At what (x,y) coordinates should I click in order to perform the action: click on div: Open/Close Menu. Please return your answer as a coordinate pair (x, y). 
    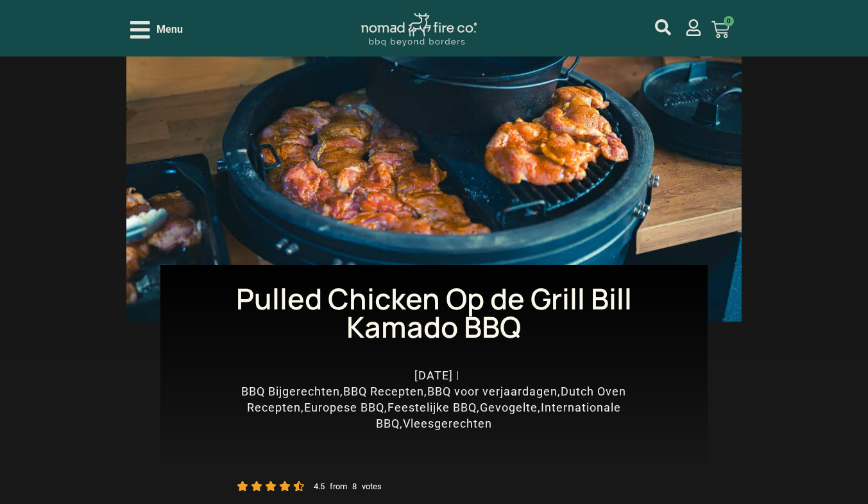
    Looking at the image, I should click on (156, 30).